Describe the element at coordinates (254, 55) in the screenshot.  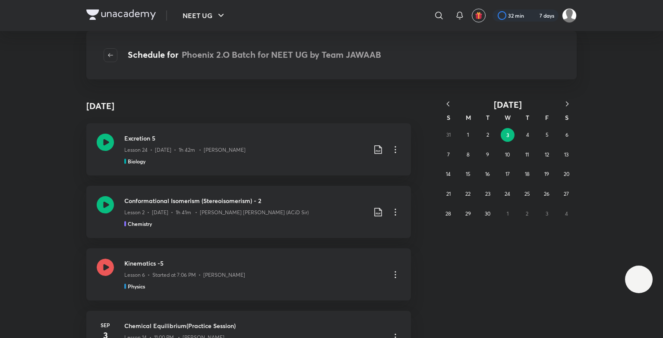
I see `h4: Schedule for` at that location.